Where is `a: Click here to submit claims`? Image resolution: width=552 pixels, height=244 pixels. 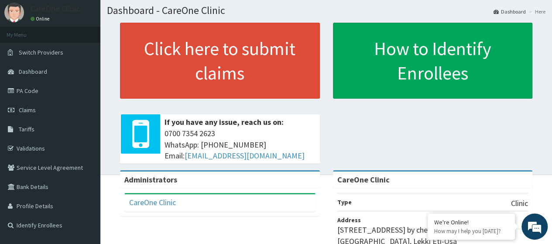 a: Click here to submit claims is located at coordinates (220, 61).